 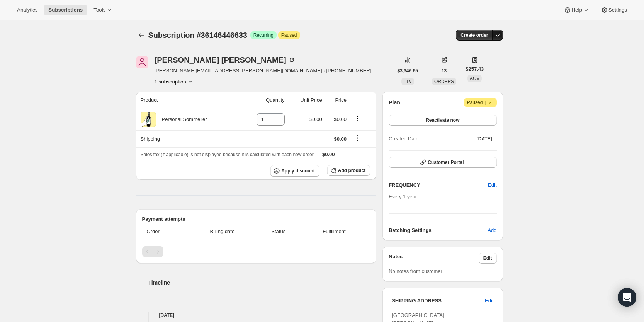 What do you see at coordinates (416, 271) in the screenshot?
I see `span: No notes from customer` at bounding box center [416, 271].